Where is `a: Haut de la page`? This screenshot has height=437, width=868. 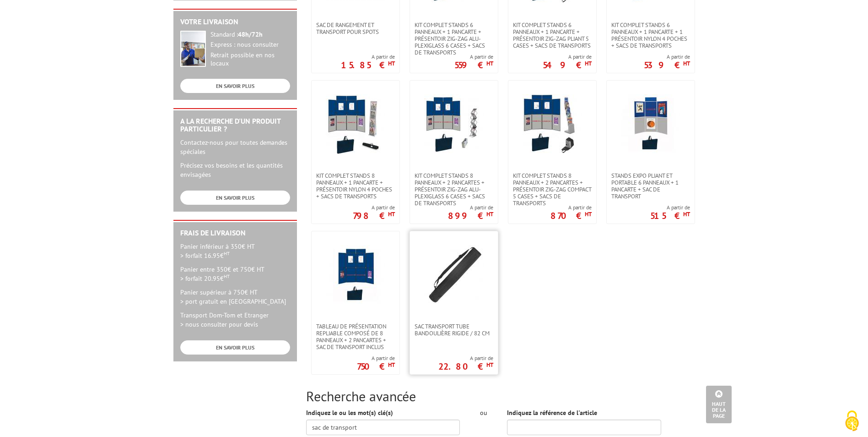
a: Haut de la page is located at coordinates (719, 404).